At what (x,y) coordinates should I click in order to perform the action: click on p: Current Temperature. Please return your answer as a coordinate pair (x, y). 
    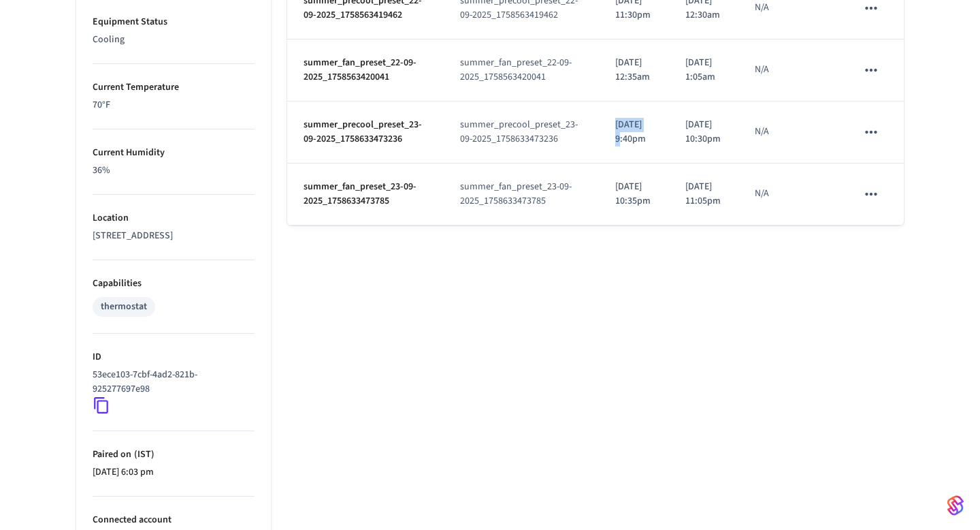
    Looking at the image, I should click on (174, 87).